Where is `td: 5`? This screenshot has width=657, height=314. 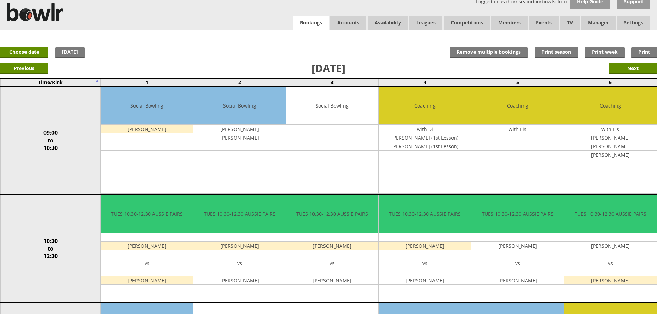
td: 5 is located at coordinates (518, 82).